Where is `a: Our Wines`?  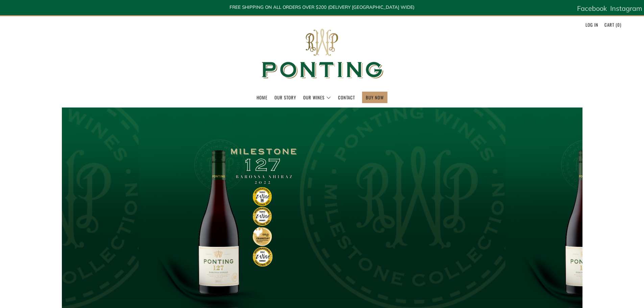 a: Our Wines is located at coordinates (317, 97).